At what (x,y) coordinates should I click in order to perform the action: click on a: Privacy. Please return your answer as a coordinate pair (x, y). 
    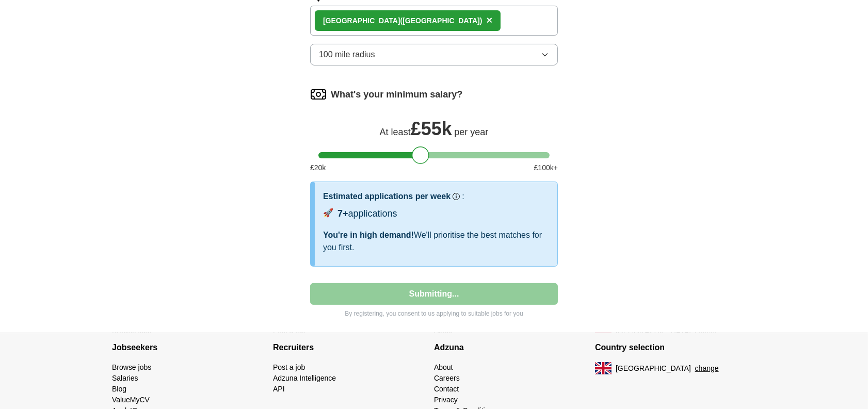
    Looking at the image, I should click on (446, 399).